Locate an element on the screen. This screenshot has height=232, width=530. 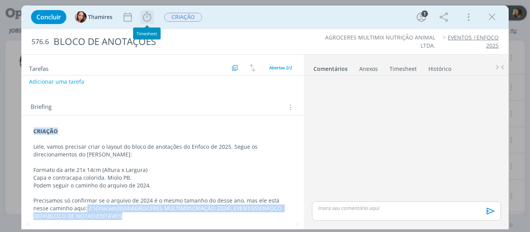
button: TThamires is located at coordinates (93, 17).